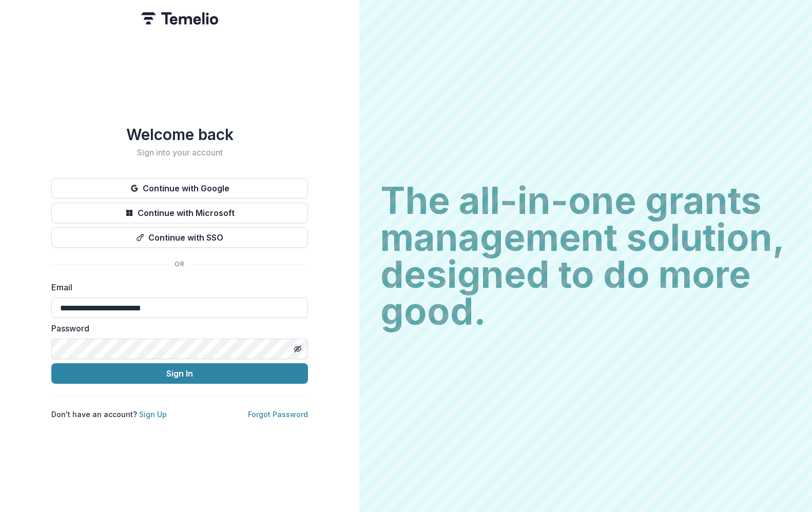 The image size is (812, 512). What do you see at coordinates (180, 152) in the screenshot?
I see `h2: Sign into your account` at bounding box center [180, 152].